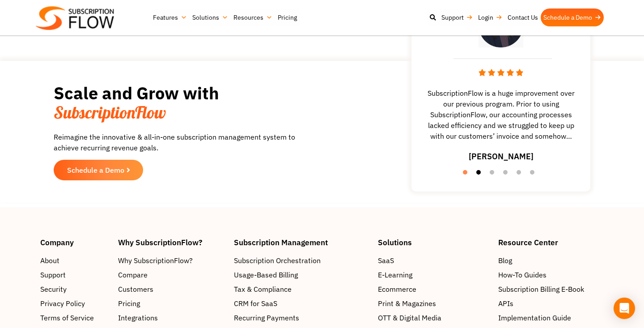 The width and height of the screenshot is (644, 328). I want to click on a: Privacy Policy, so click(75, 304).